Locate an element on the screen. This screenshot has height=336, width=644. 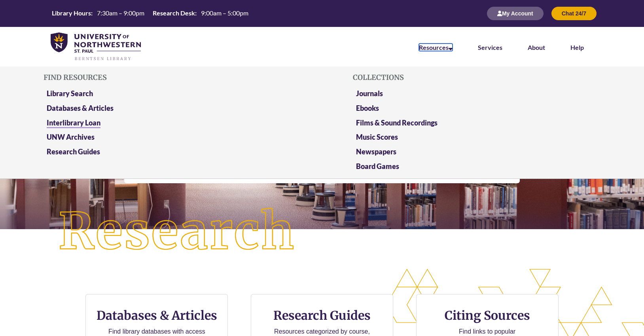
img: UNWSP Library Logo is located at coordinates (96, 47).